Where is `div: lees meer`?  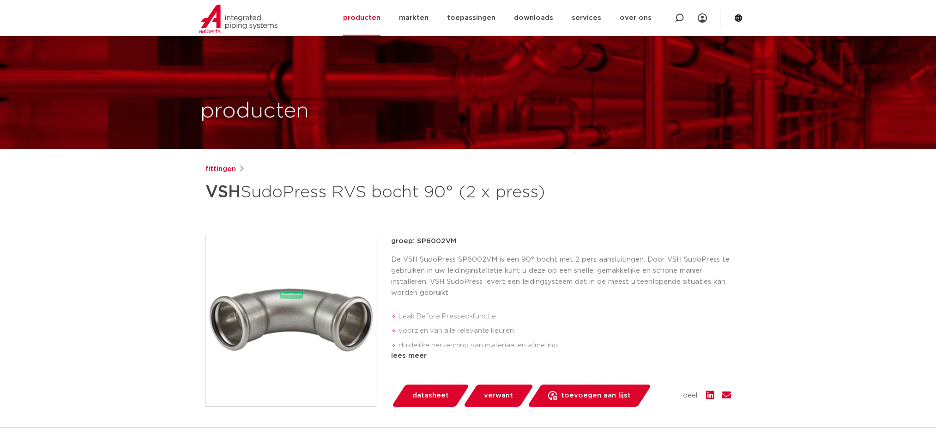
div: lees meer is located at coordinates (561, 356).